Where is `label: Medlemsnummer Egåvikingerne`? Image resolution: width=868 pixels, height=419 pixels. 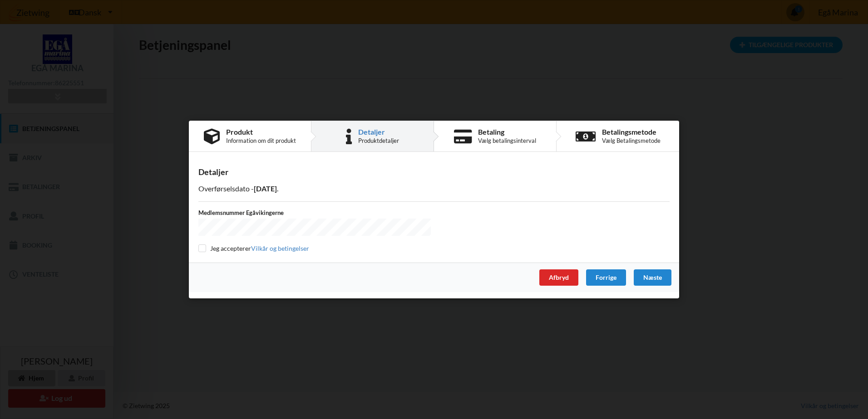 label: Medlemsnummer Egåvikingerne is located at coordinates (315, 213).